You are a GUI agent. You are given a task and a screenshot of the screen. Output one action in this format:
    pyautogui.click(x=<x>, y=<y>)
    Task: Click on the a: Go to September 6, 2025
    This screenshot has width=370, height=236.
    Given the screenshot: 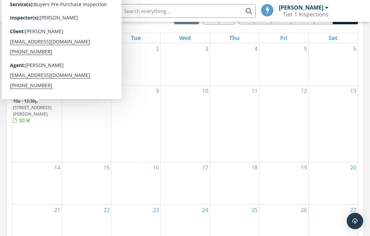 What is the action you would take?
    pyautogui.click(x=354, y=49)
    